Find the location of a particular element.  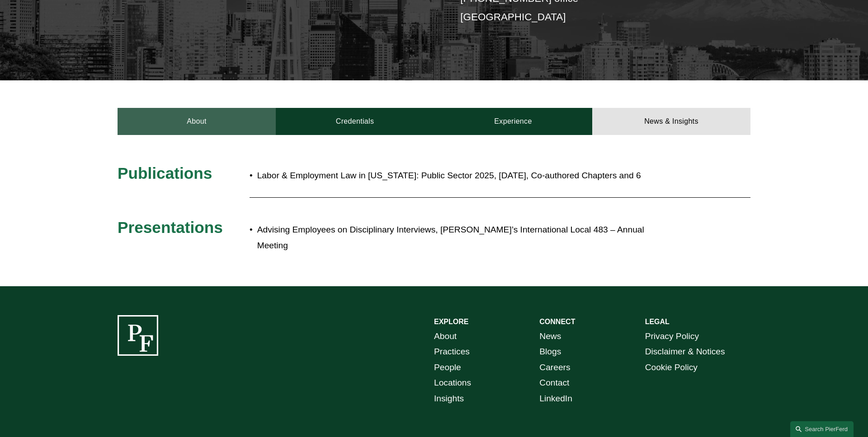

span: Publications is located at coordinates (165, 173).